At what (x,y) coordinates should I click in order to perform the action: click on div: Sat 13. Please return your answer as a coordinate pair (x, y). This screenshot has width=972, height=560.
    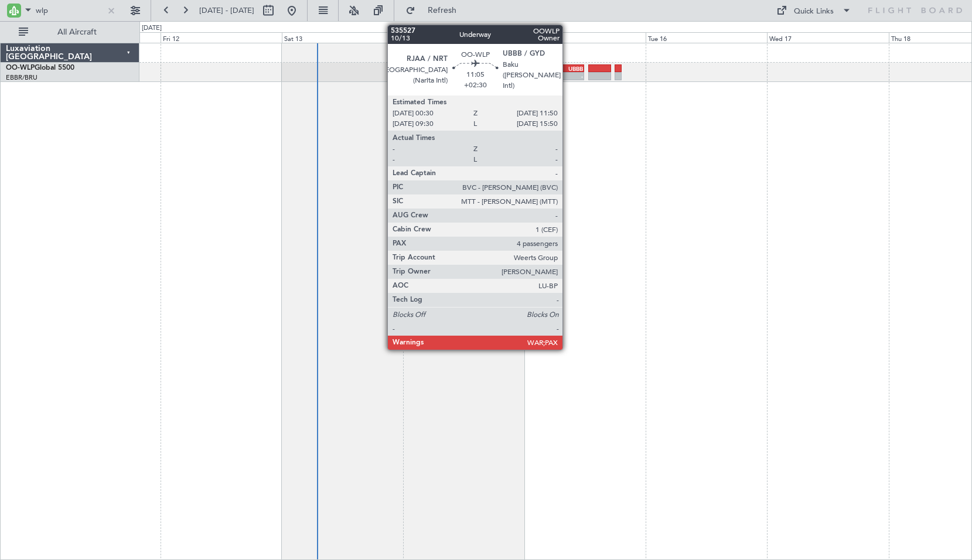
    Looking at the image, I should click on (343, 37).